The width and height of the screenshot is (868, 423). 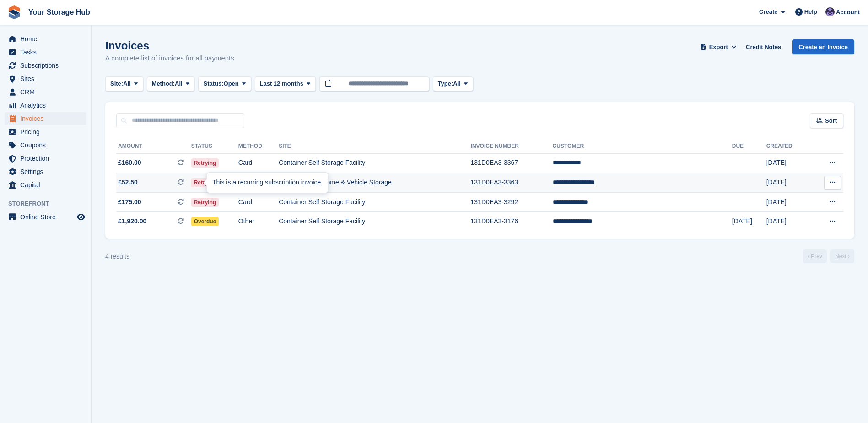 What do you see at coordinates (718, 47) in the screenshot?
I see `span: Export` at bounding box center [718, 47].